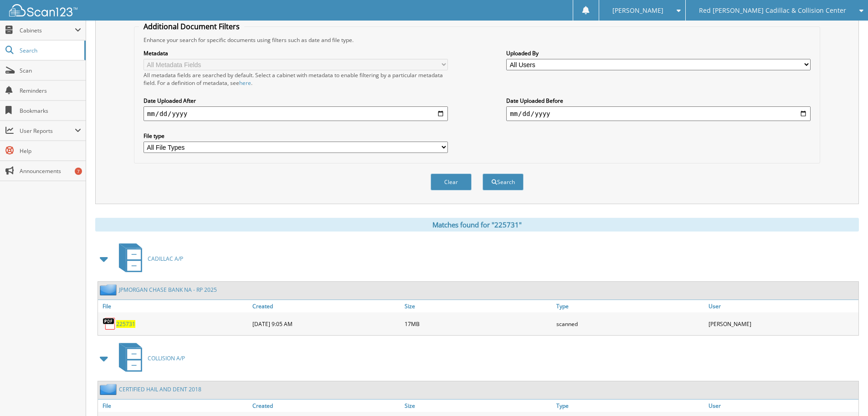  What do you see at coordinates (50, 70) in the screenshot?
I see `span: Scan` at bounding box center [50, 70].